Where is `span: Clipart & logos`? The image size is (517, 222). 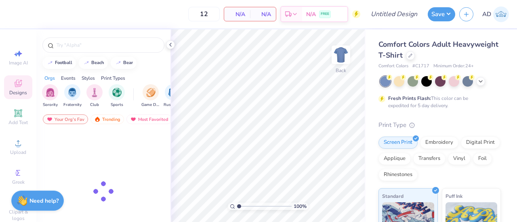 span: Clipart & logos is located at coordinates (18, 216).